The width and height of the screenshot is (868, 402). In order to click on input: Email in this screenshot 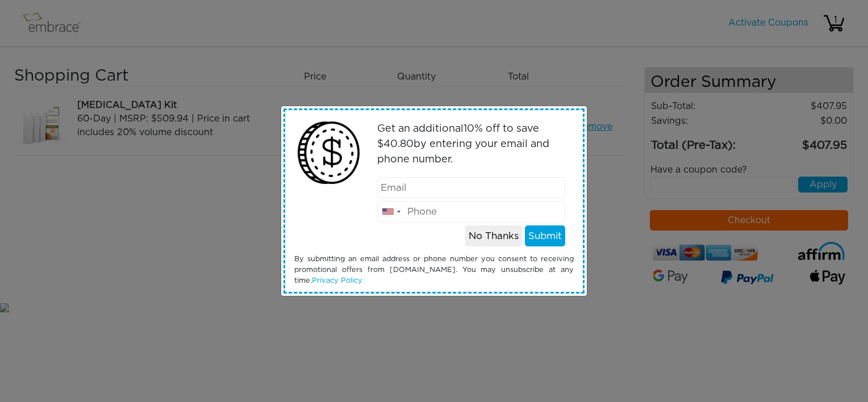, I will do `click(472, 188)`.